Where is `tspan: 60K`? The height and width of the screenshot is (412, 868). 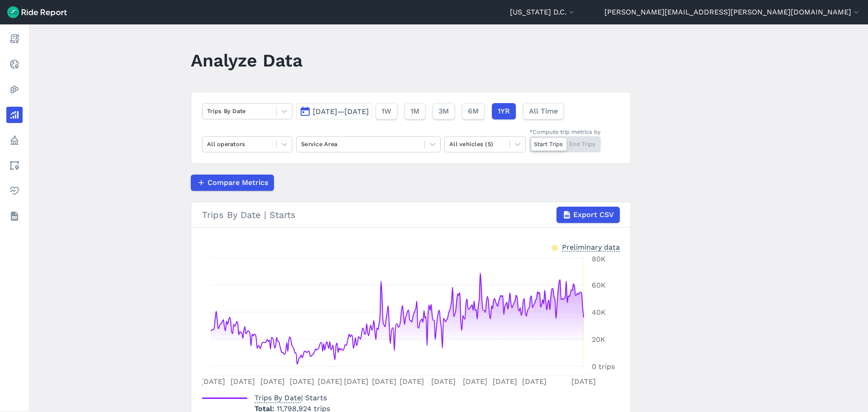
tspan: 60K is located at coordinates (598, 285).